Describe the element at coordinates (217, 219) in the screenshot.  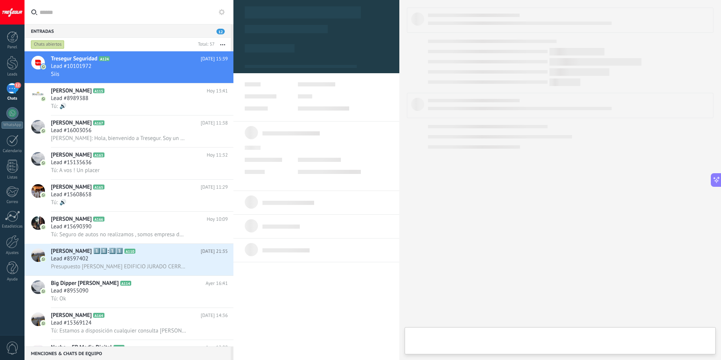
I see `span: Hoy 10:09` at that location.